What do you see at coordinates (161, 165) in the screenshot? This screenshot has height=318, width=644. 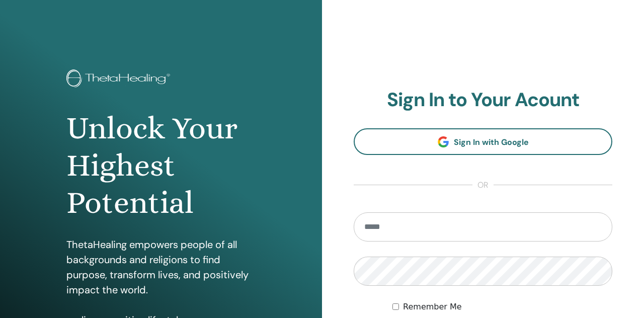 I see `h1: Unlock Your Highest Potential` at bounding box center [161, 165].